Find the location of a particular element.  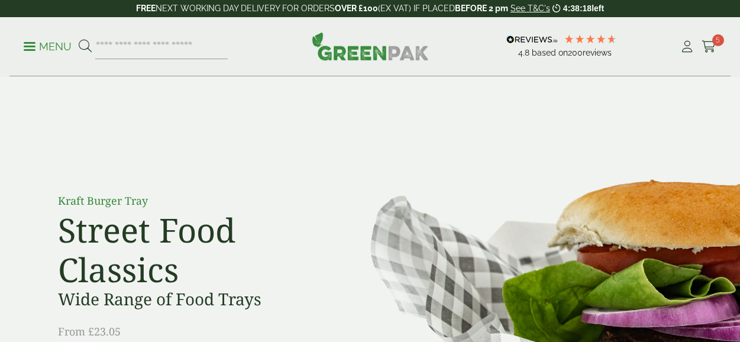

span: Based on is located at coordinates (550, 53).